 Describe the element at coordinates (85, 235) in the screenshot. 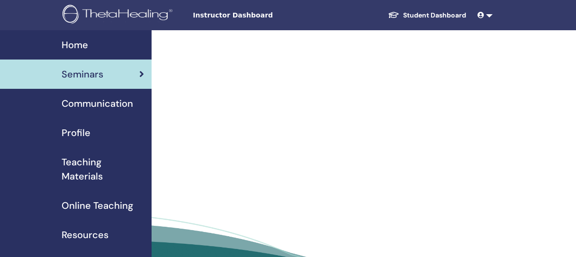

I see `span: Resources` at that location.